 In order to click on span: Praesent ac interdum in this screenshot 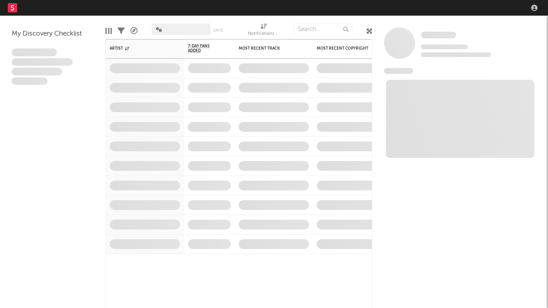, I will do `click(37, 71)`.